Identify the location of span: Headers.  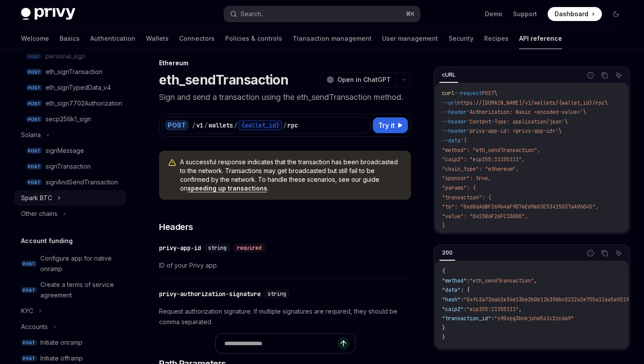
(176, 227).